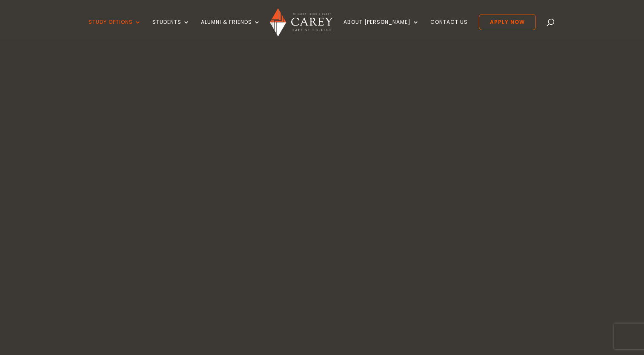 The image size is (644, 355). What do you see at coordinates (115, 29) in the screenshot?
I see `a: Study Options` at bounding box center [115, 29].